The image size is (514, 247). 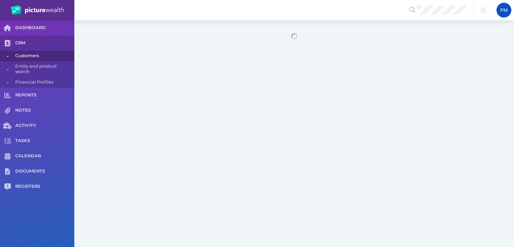 I want to click on span: Financial Profiles, so click(x=44, y=82).